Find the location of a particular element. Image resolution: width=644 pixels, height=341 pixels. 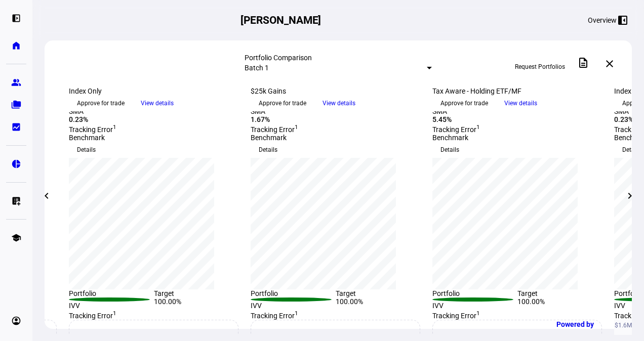

div: 0.23% is located at coordinates (153, 119).